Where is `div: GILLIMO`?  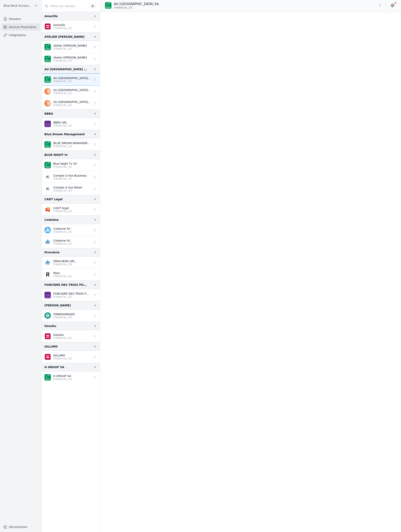
div: GILLIMO is located at coordinates (51, 347).